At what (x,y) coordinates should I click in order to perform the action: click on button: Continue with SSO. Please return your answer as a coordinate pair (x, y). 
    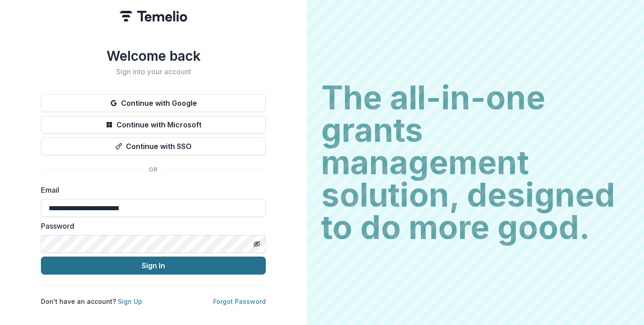
    Looking at the image, I should click on (153, 146).